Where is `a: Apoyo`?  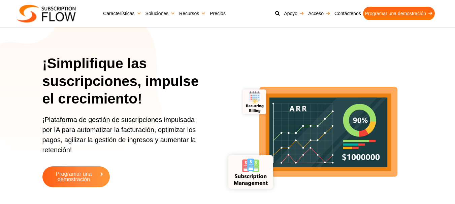
a: Apoyo is located at coordinates (294, 13).